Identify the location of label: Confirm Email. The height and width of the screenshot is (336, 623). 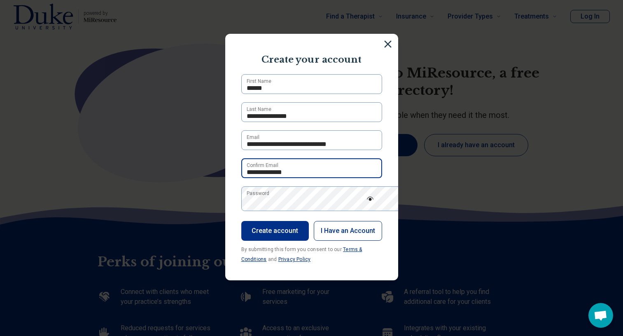
(262, 165).